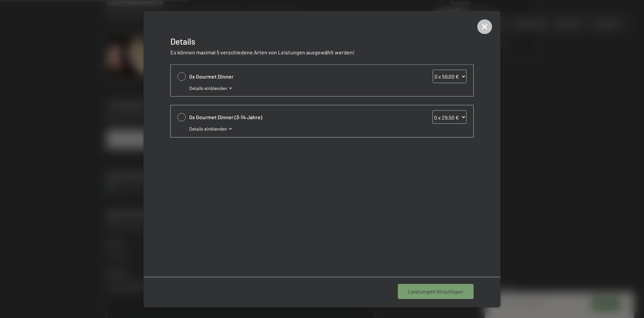 Image resolution: width=644 pixels, height=318 pixels. What do you see at coordinates (322, 52) in the screenshot?
I see `p: Es können maximal 5 verschiedene Arten von Leistungen ausgewählt werden!` at bounding box center [322, 52].